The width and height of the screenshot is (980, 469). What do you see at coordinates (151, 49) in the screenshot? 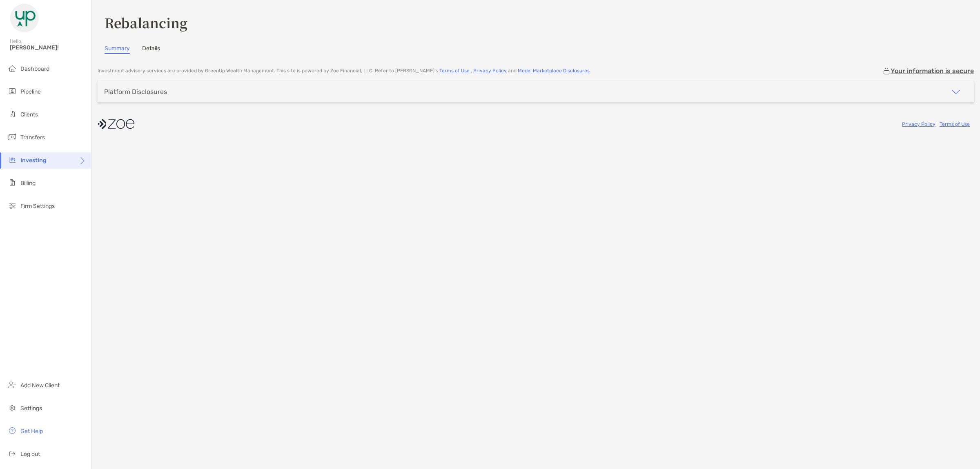
I see `a: Details` at bounding box center [151, 49].